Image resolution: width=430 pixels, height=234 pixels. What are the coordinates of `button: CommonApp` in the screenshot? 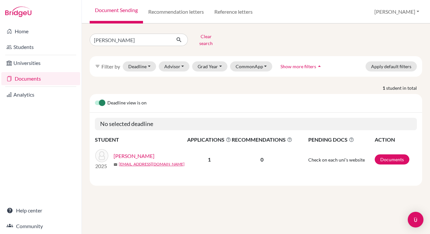 It's located at (251, 66).